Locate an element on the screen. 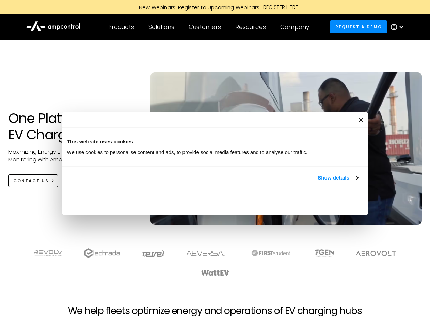  span: We use cookies to personalise content and ads, to provide social media features and to analyse ou... is located at coordinates (187, 152).